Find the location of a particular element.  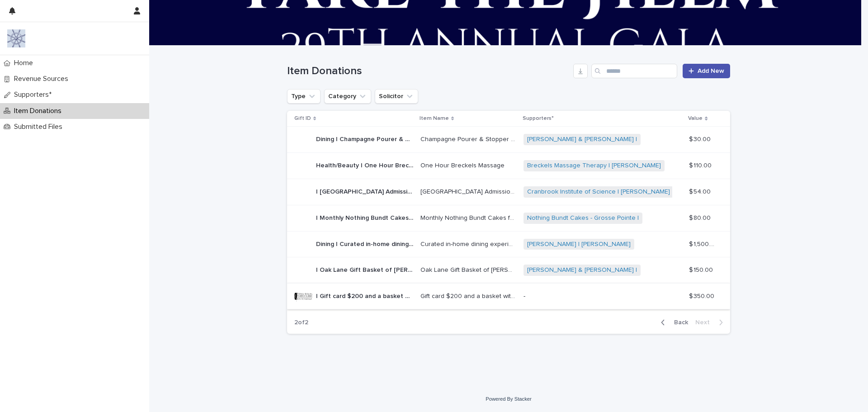

img: 9nJvCigXQD6Aux1Mxhwl is located at coordinates (16, 38).